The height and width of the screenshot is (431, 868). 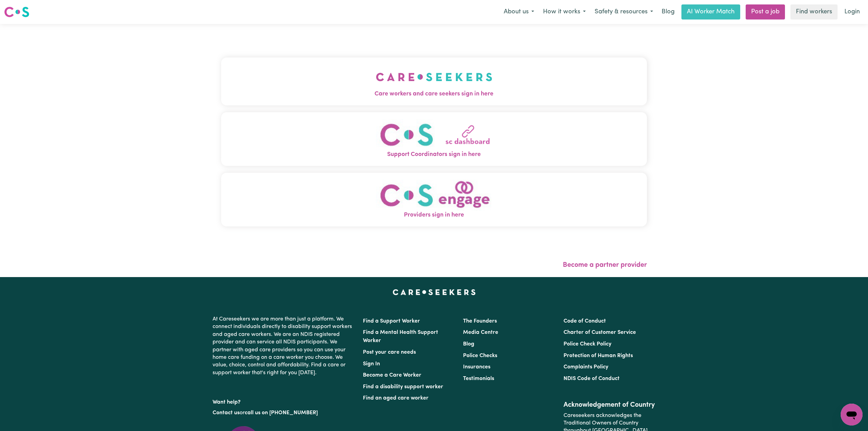 What do you see at coordinates (852, 12) in the screenshot?
I see `a: Login` at bounding box center [852, 12].